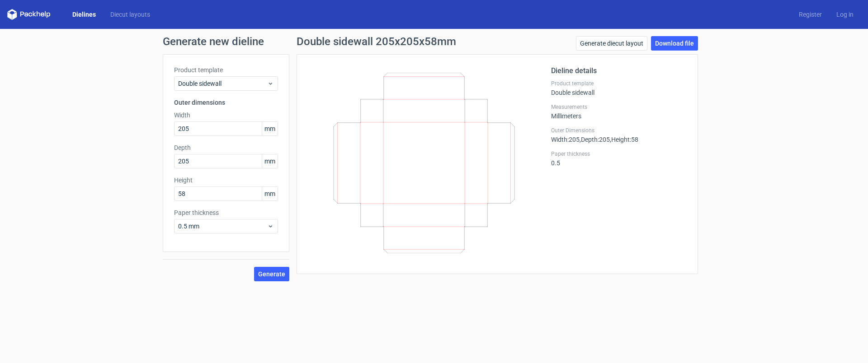  I want to click on a: Register, so click(810, 14).